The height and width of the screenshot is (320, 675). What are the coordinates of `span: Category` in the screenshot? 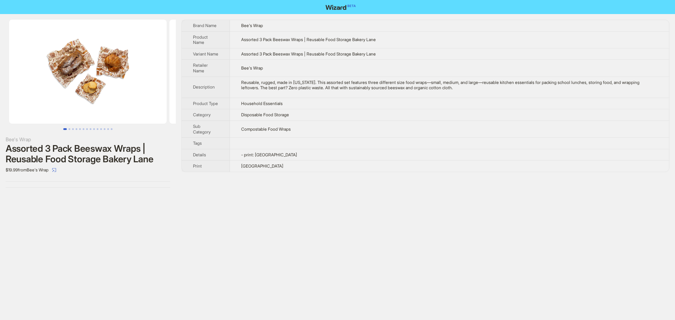 It's located at (202, 115).